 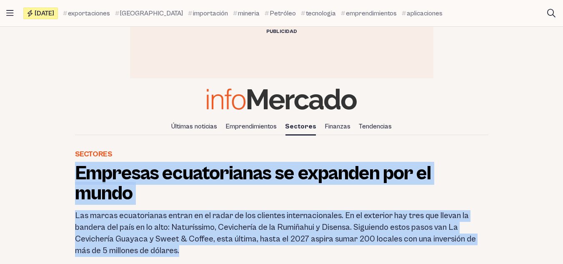 I want to click on a: aplicaciones, so click(x=422, y=13).